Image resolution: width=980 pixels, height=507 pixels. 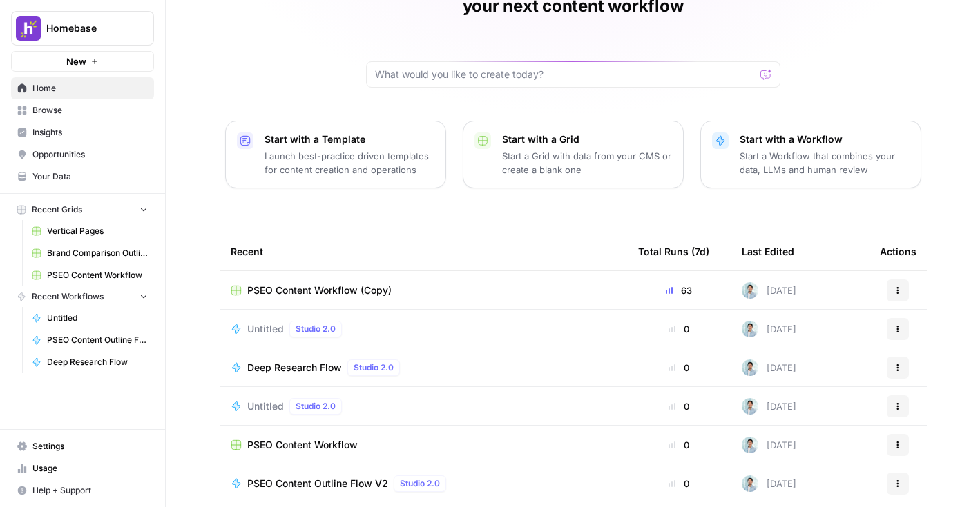 What do you see at coordinates (88, 28) in the screenshot?
I see `span: Homebase` at bounding box center [88, 28].